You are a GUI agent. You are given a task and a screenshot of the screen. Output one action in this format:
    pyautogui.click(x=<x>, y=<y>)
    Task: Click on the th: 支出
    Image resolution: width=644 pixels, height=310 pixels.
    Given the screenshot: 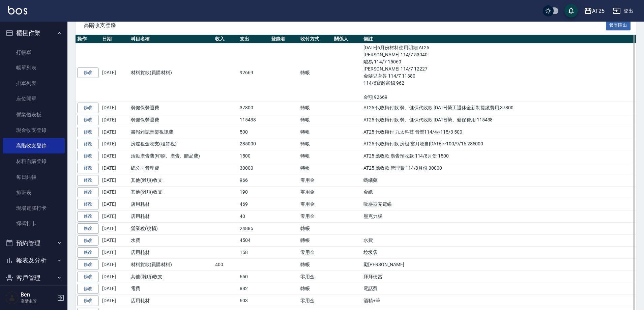 What is the action you would take?
    pyautogui.click(x=254, y=39)
    